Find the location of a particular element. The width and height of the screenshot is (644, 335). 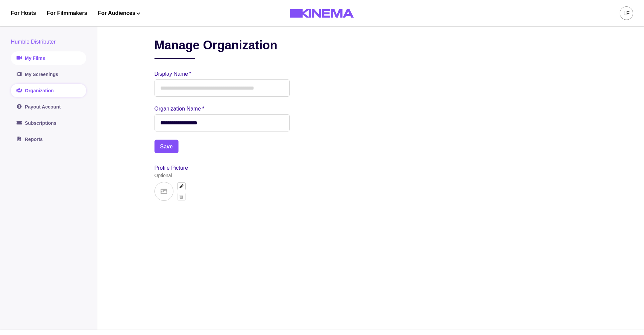

a: Organization is located at coordinates (48, 90).